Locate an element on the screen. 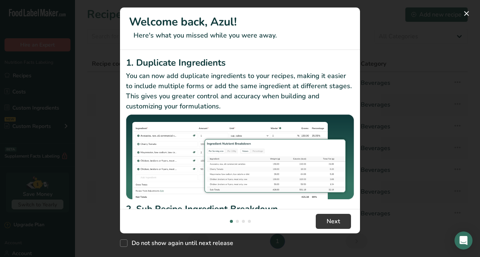  p: Here's what you missed while you were away. is located at coordinates (240, 35).